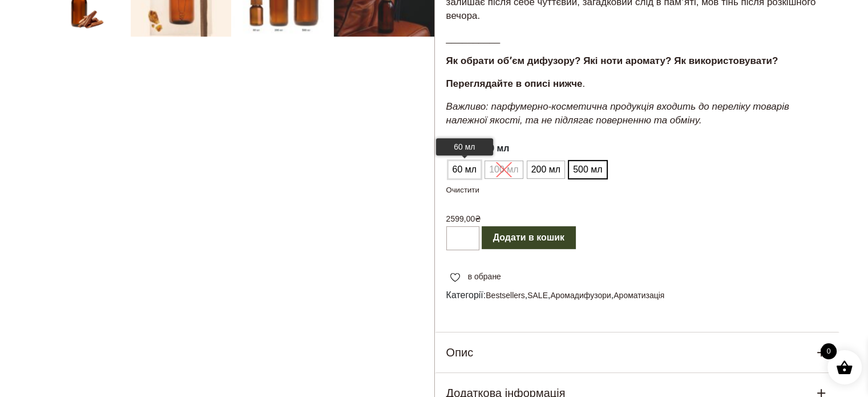  I want to click on label: Об'єм, so click(460, 148).